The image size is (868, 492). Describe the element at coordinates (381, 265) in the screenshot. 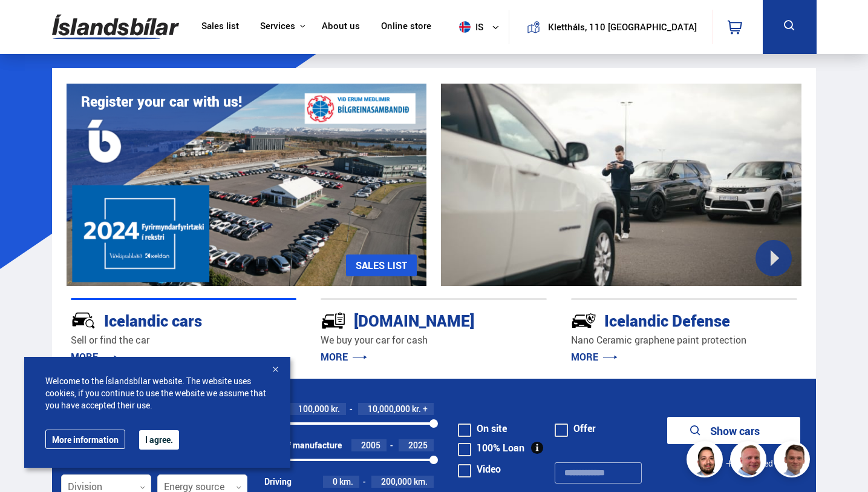

I see `font: SALES LIST` at that location.